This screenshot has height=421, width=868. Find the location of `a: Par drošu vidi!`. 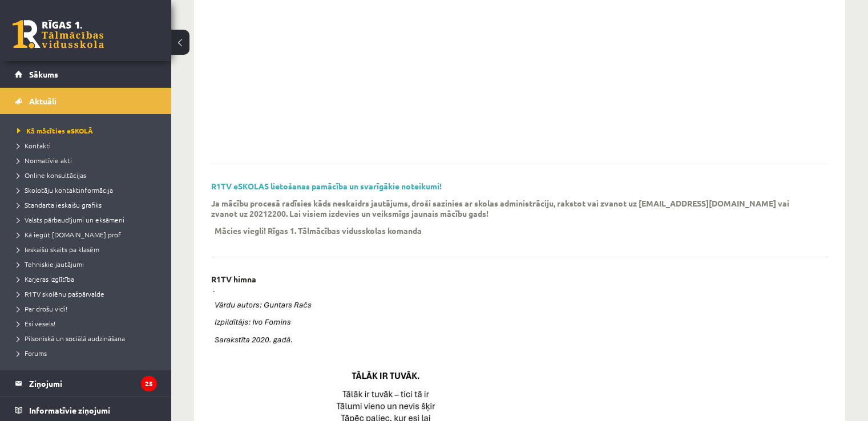

a: Par drošu vidi! is located at coordinates (89, 309).